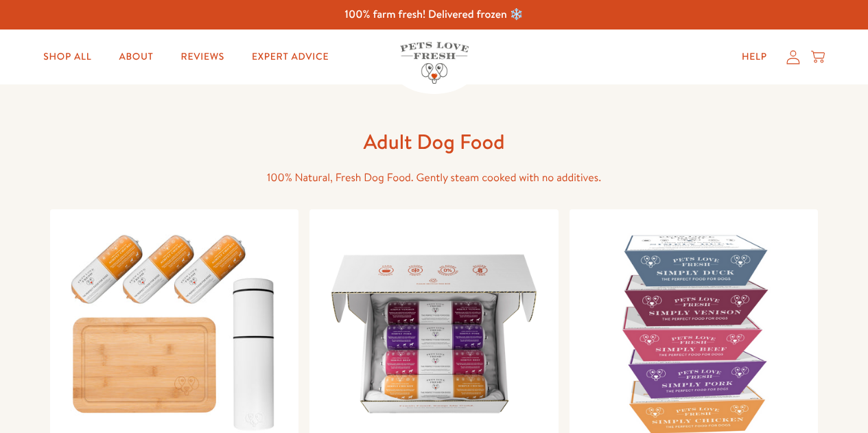 This screenshot has width=868, height=433. Describe the element at coordinates (434, 62) in the screenshot. I see `img: Pets Love Fresh` at that location.